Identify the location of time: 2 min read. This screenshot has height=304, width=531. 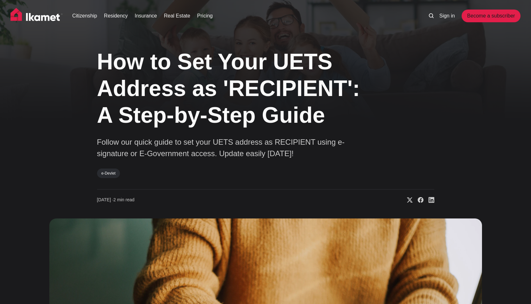
(116, 200).